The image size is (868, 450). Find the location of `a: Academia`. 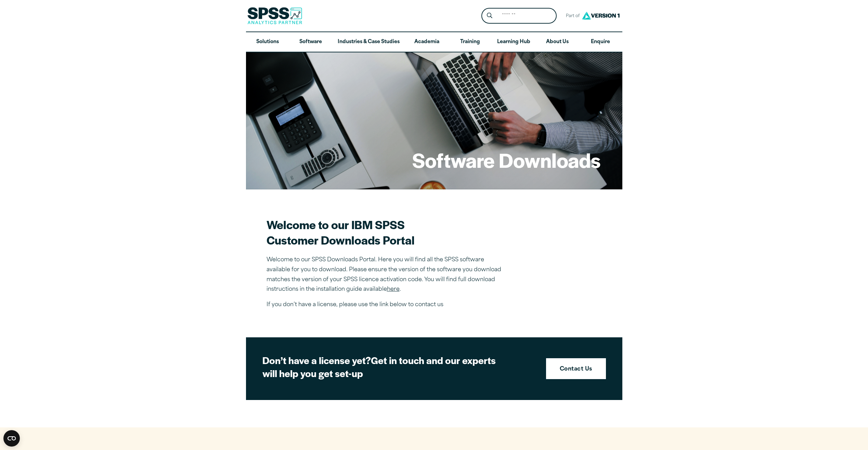

a: Academia is located at coordinates (427, 42).